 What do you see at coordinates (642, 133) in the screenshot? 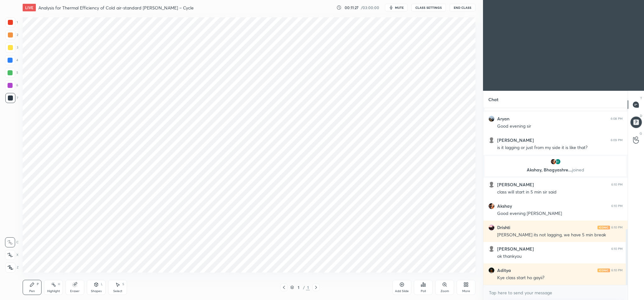
I see `p: G` at bounding box center [642, 133].